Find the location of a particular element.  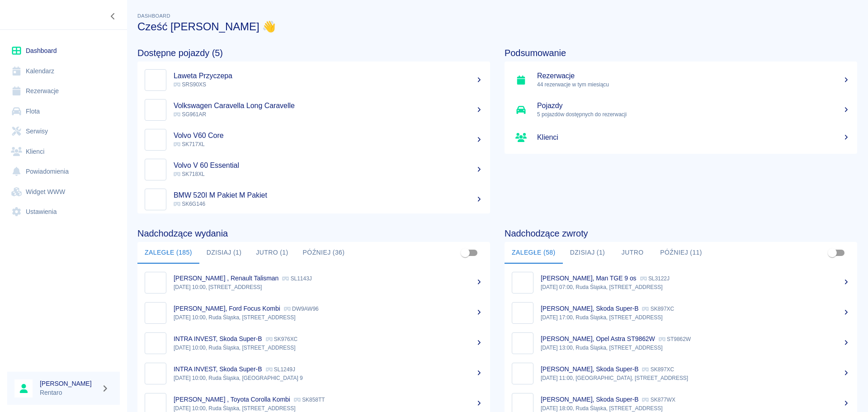

button: Jutro is located at coordinates (632, 253).